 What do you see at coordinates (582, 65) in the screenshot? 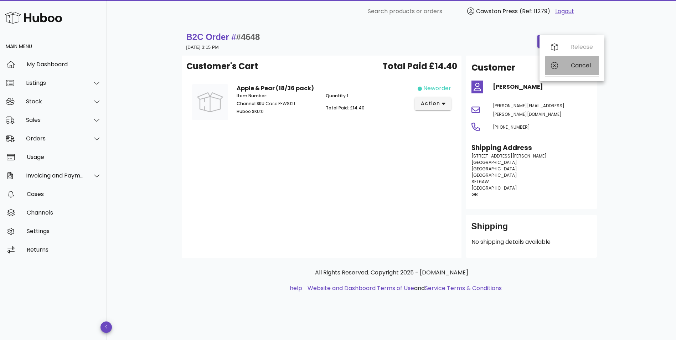
I see `div: Cancel` at bounding box center [582, 65].